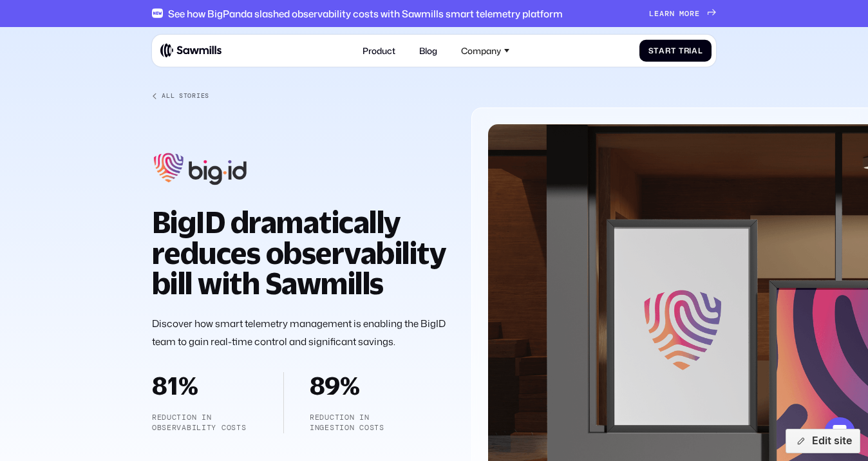 Image resolution: width=868 pixels, height=461 pixels. I want to click on div: 89%, so click(362, 386).